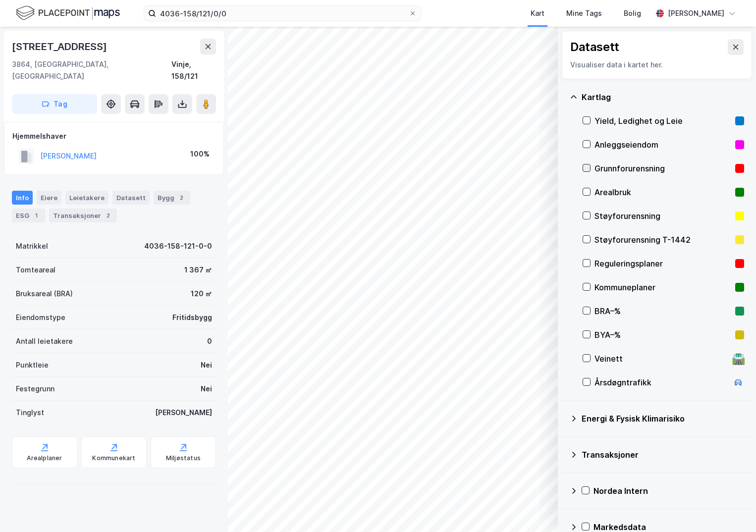 The image size is (756, 532). I want to click on div: Reguleringsplaner, so click(663, 264).